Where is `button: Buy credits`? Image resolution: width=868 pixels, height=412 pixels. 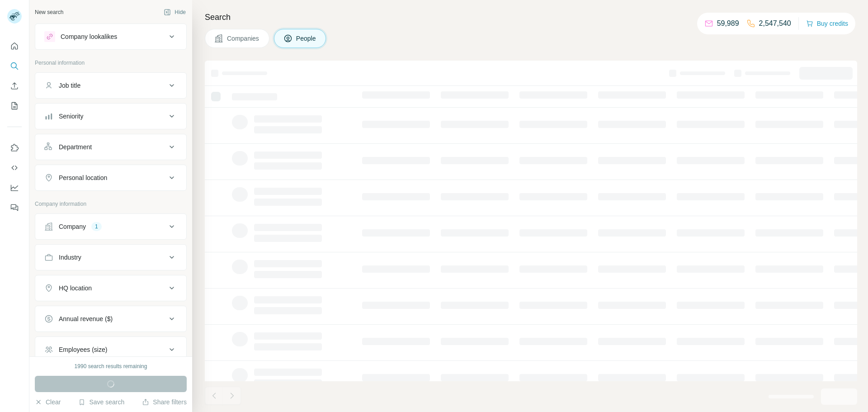
button: Buy credits is located at coordinates (827, 24).